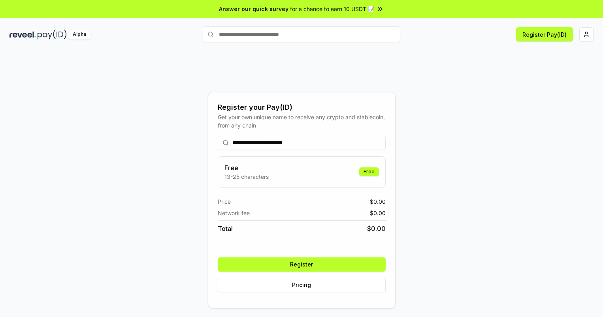 The height and width of the screenshot is (317, 603). Describe the element at coordinates (52, 34) in the screenshot. I see `img: pay_id` at that location.